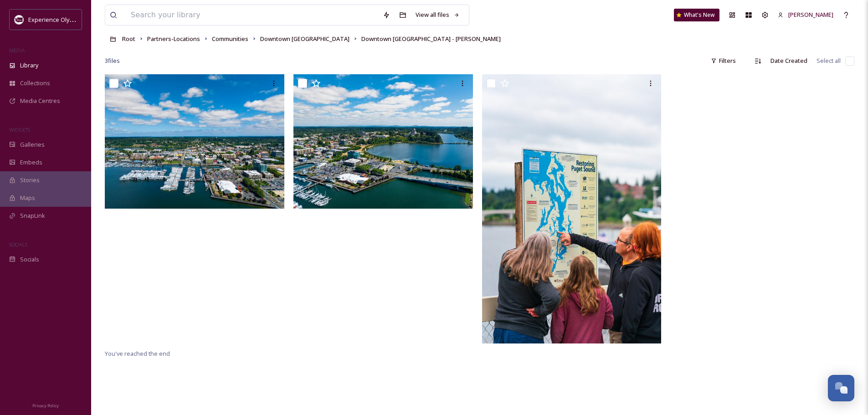  What do you see at coordinates (46, 405) in the screenshot?
I see `a: Privacy Policy` at bounding box center [46, 405].